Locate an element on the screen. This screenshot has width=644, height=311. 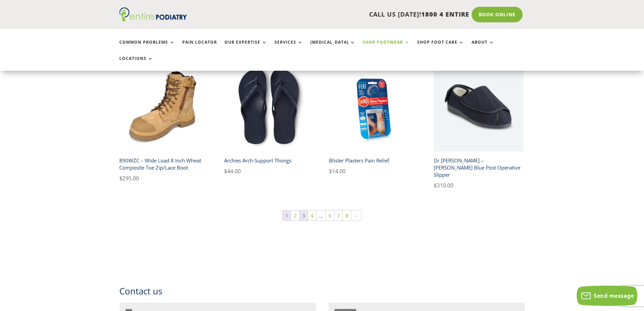
h2: 890WZC – Wide Load 8 Inch Wheat Composite Toe Zip/Lace Boot is located at coordinates (164, 164).